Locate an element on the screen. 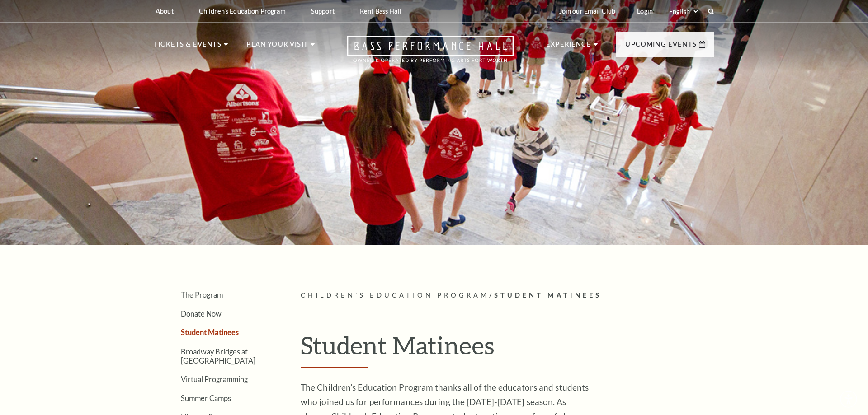 Image resolution: width=868 pixels, height=415 pixels. p: Tickets & Events is located at coordinates (187, 47).